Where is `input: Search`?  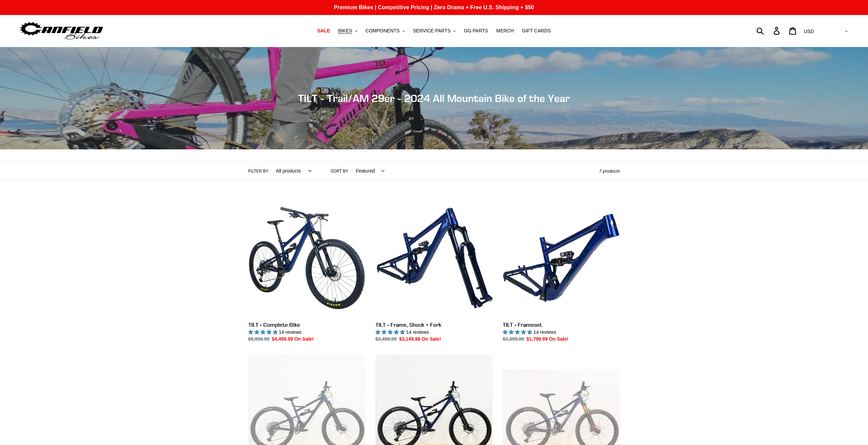
input: Search is located at coordinates (768, 30).